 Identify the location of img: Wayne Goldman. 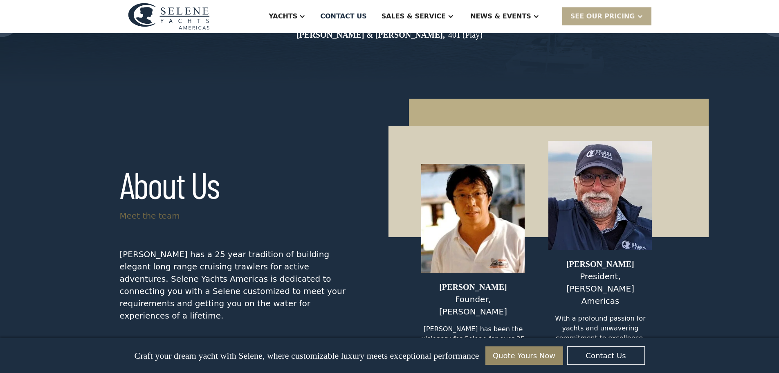
(600, 195).